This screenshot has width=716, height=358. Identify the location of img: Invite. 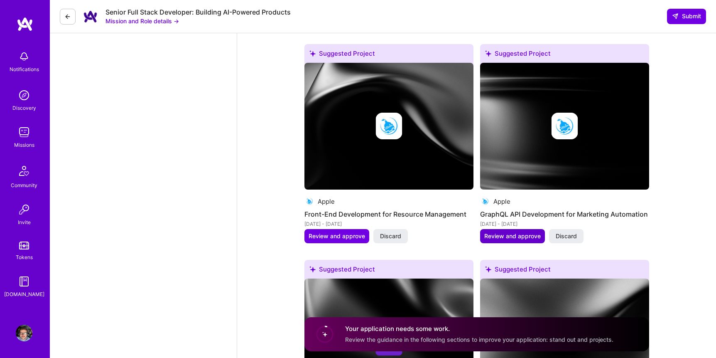
(24, 209).